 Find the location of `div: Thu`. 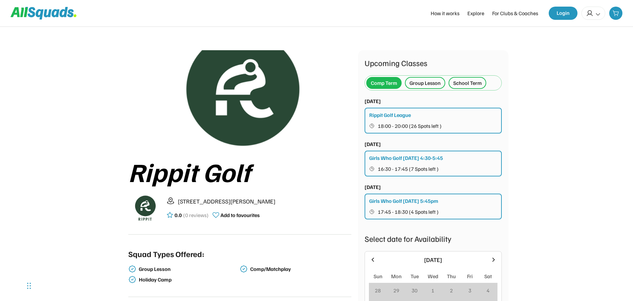

div: Thu is located at coordinates (451, 276).